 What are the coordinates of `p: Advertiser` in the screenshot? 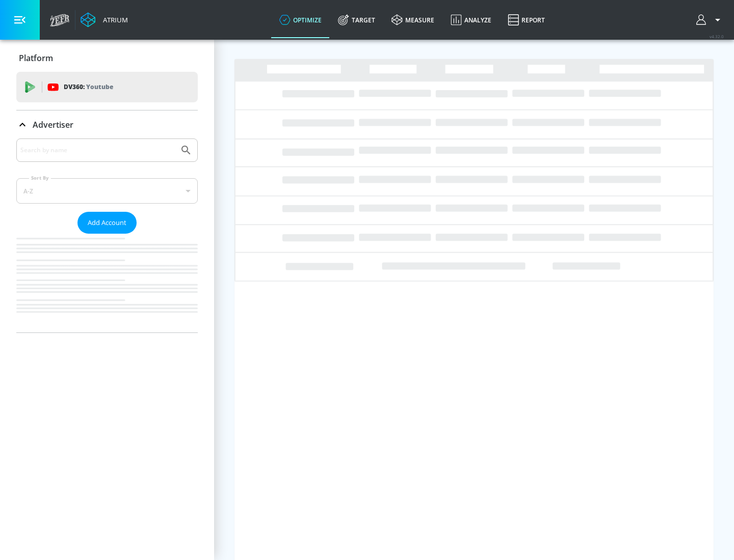 It's located at (53, 125).